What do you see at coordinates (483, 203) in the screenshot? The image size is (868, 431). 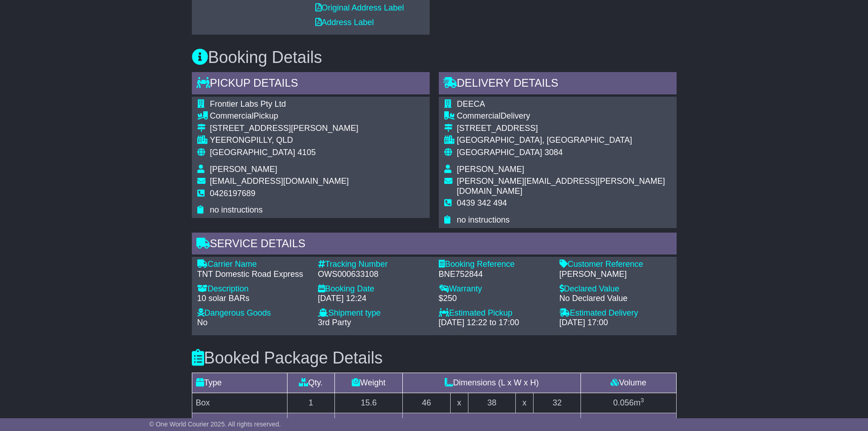 I see `span: 0439 342 494` at bounding box center [483, 203].